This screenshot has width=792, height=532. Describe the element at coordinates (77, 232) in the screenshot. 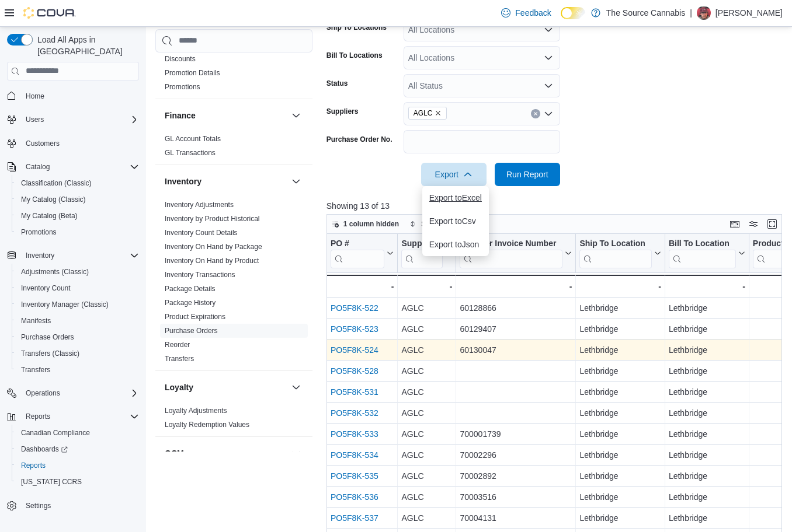

I see `span: Promotions` at that location.